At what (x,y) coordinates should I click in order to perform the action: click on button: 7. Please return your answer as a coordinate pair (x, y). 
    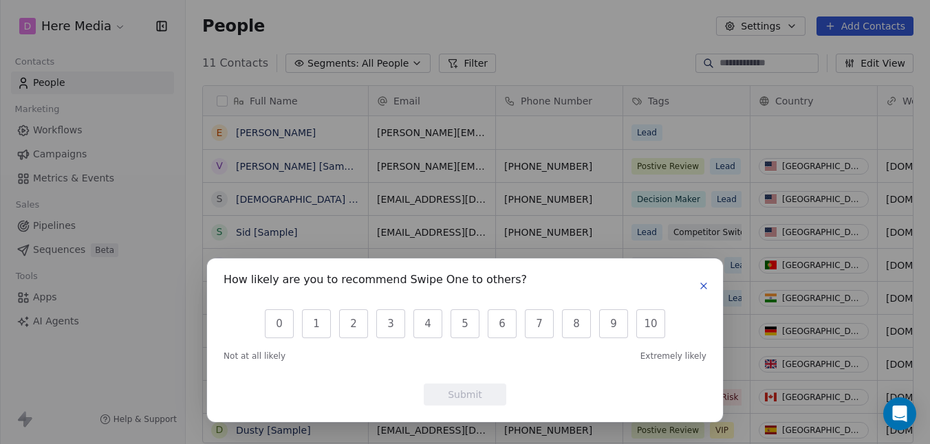
    Looking at the image, I should click on (539, 324).